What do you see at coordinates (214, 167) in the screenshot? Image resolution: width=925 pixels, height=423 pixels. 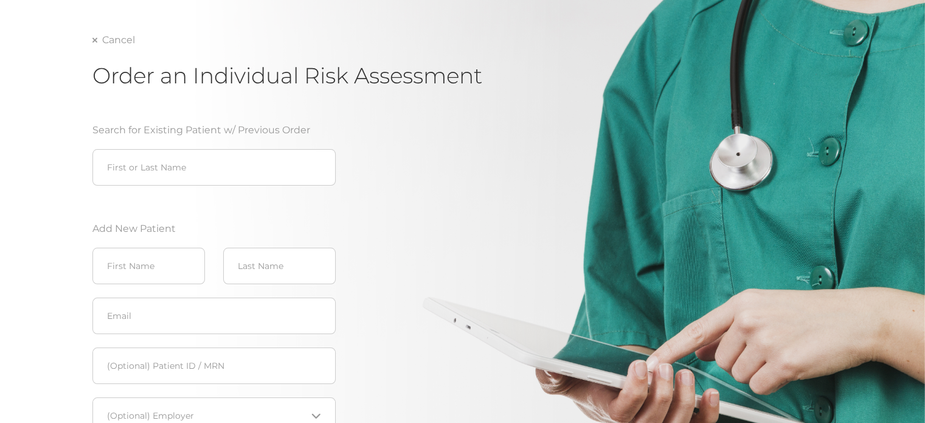 I see `input: First or Last Name` at bounding box center [214, 167].